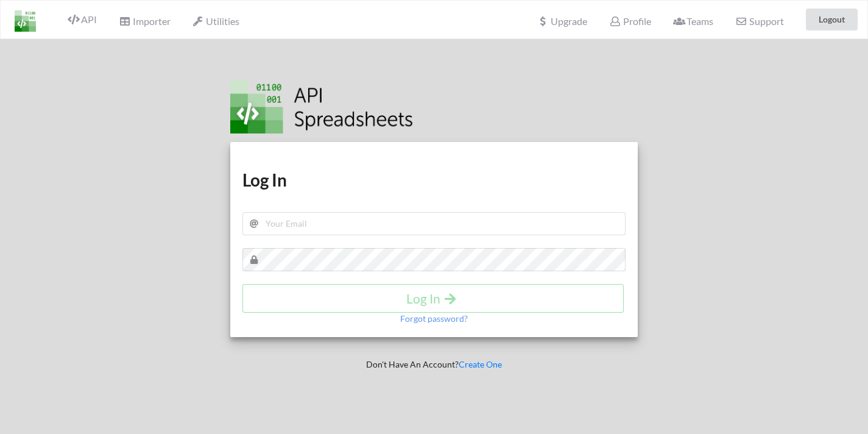  I want to click on input: Your Email, so click(435, 224).